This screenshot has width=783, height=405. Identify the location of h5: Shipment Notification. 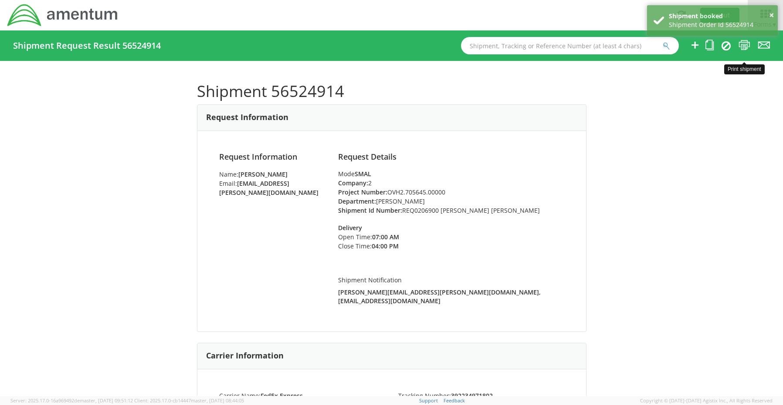
(451, 280).